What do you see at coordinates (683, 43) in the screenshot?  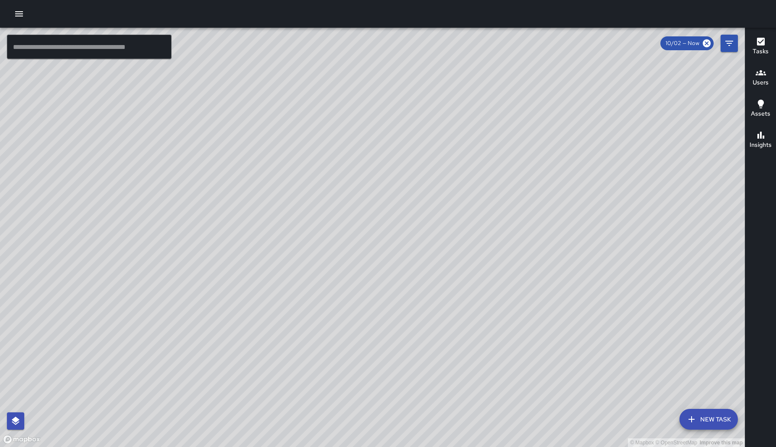 I see `span: 10/02 — Now` at bounding box center [683, 43].